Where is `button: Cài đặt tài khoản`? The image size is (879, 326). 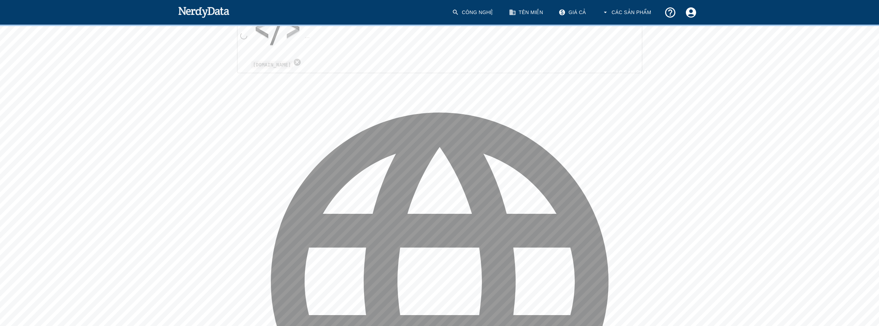 button: Cài đặt tài khoản is located at coordinates (691, 12).